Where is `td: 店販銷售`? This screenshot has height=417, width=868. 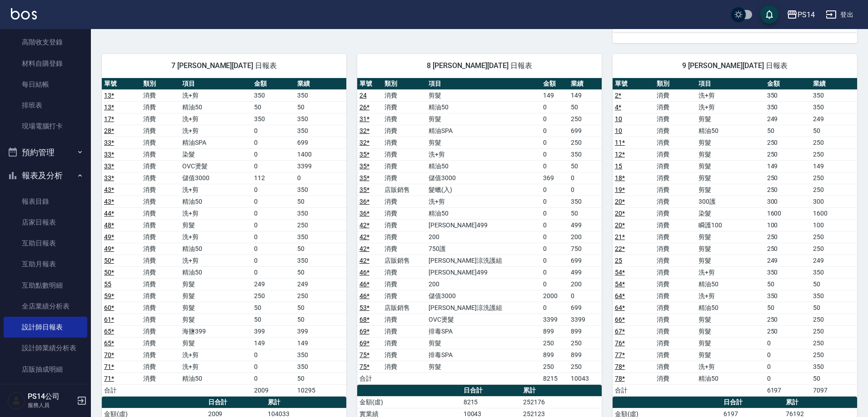 td: 店販銷售 is located at coordinates (404, 308).